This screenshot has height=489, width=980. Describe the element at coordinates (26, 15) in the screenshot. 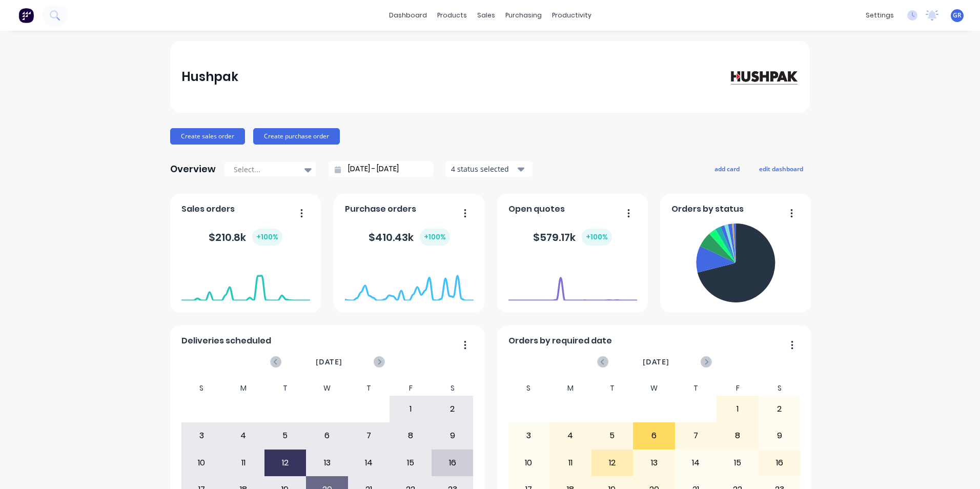

I see `img: Factory` at that location.